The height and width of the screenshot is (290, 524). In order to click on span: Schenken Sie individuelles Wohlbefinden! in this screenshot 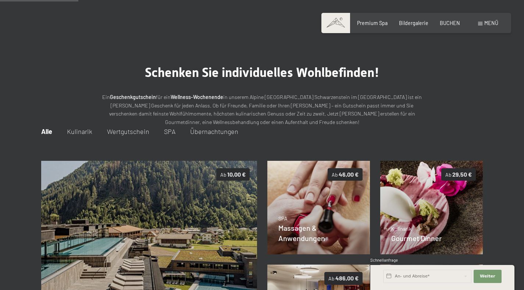, I will do `click(262, 72)`.